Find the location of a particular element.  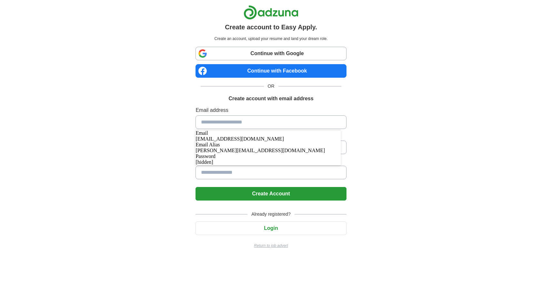

a: Continue with Facebook is located at coordinates (271, 71).